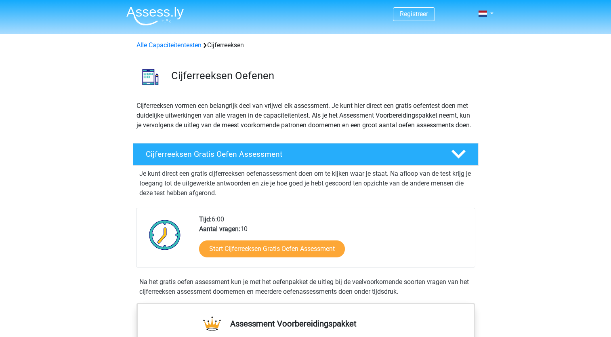  I want to click on div: Cijferreeksen, so click(306, 45).